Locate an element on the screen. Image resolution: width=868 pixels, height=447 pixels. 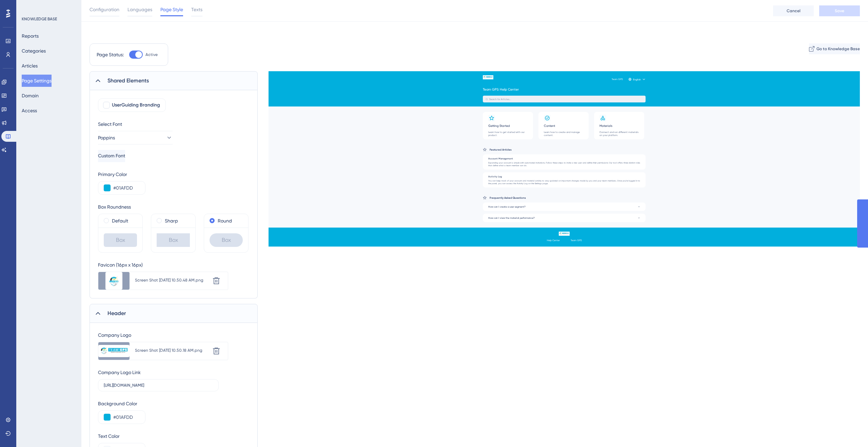
div: Box Roundness is located at coordinates (174, 207).